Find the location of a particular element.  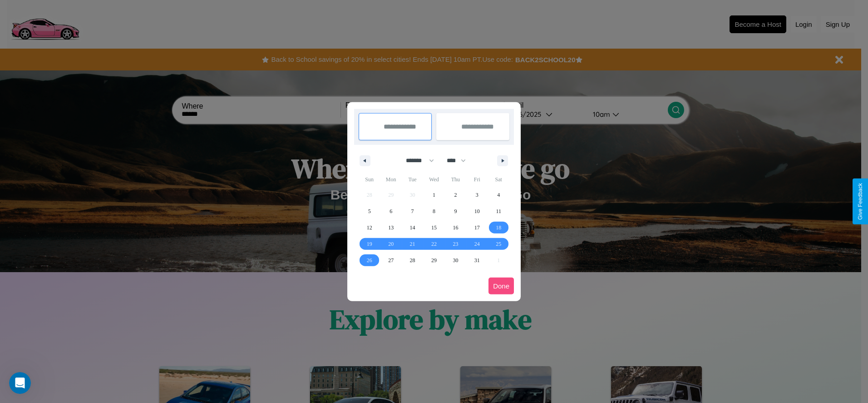

button: 13 is located at coordinates (391, 227).